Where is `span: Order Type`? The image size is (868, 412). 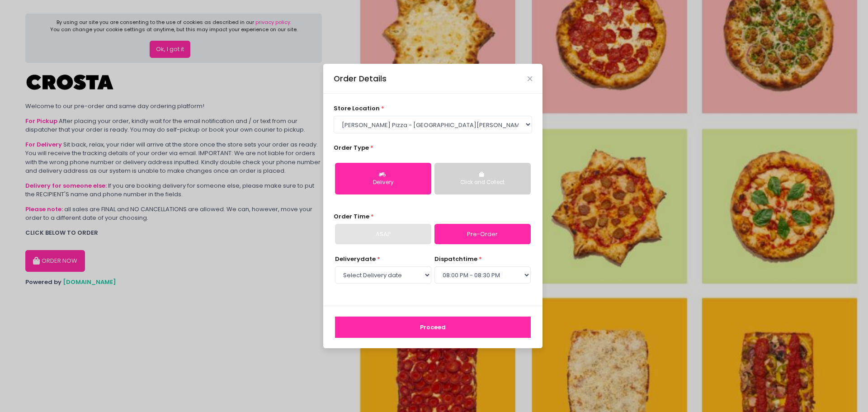
span: Order Type is located at coordinates (351, 147).